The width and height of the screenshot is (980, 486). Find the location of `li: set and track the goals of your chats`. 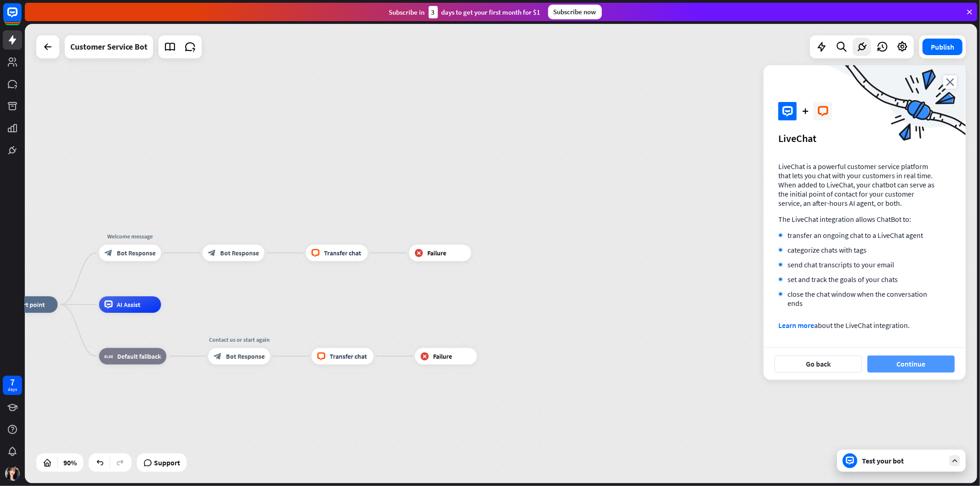

li: set and track the goals of your chats is located at coordinates (857, 279).